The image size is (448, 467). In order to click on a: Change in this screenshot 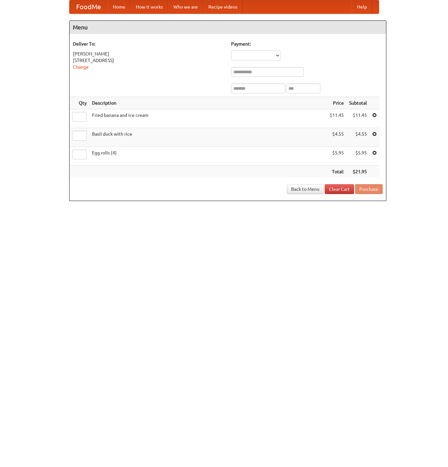, I will do `click(81, 67)`.